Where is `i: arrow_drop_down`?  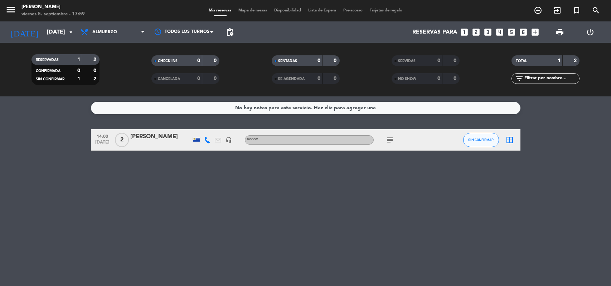 i: arrow_drop_down is located at coordinates (71, 32).